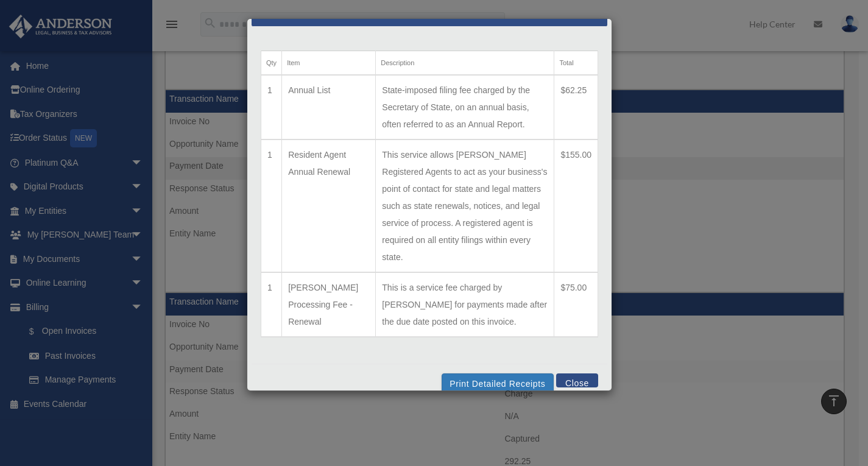  Describe the element at coordinates (465, 107) in the screenshot. I see `td: State-imposed filing fee charged by the Secretary of State, on an annual basis, often referred to...` at that location.